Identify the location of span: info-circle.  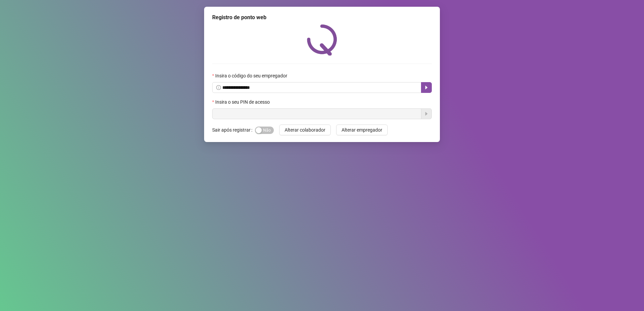
(218, 87).